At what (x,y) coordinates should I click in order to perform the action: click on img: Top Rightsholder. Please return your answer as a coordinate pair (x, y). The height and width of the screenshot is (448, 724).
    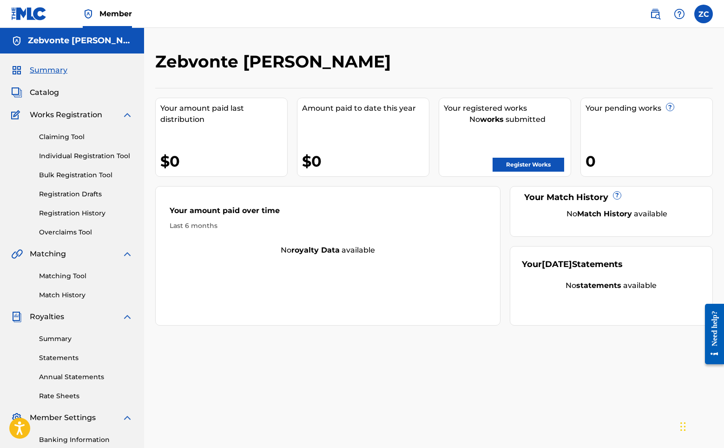
    Looking at the image, I should click on (88, 14).